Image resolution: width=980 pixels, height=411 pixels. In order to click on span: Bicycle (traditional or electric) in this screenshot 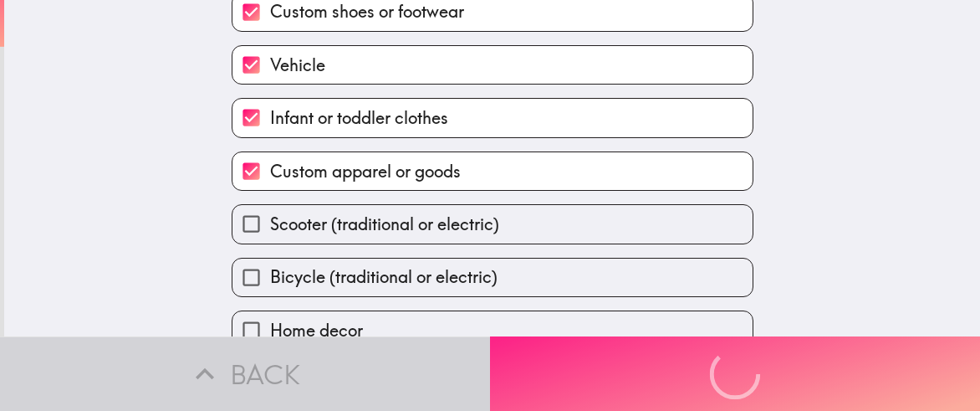, I will do `click(384, 277)`.